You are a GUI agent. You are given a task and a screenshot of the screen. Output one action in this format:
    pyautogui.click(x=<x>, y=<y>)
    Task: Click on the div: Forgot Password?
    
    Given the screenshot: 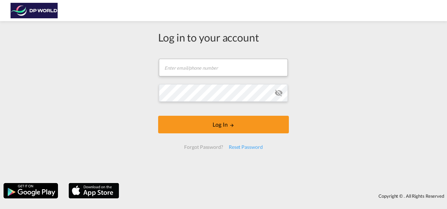 What is the action you would take?
    pyautogui.click(x=203, y=147)
    